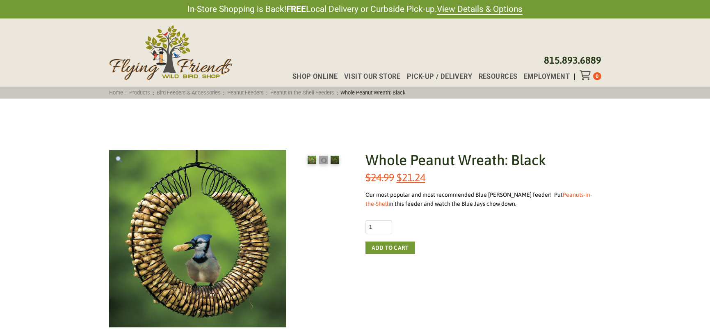 The image size is (710, 336). Describe the element at coordinates (116, 92) in the screenshot. I see `a: Home` at that location.